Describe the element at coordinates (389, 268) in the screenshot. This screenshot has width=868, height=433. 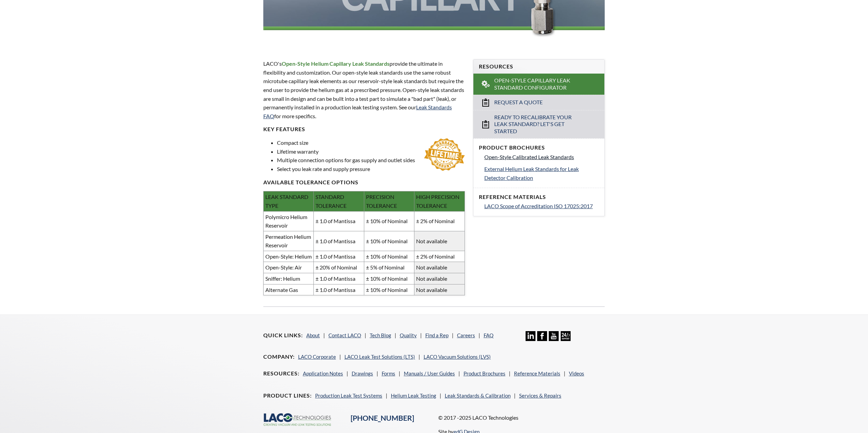
I see `td: ± 5% of Nominal` at that location.